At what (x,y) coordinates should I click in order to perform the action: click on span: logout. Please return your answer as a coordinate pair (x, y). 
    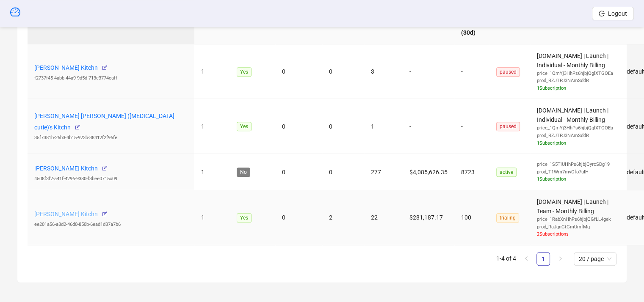
    Looking at the image, I should click on (601, 13).